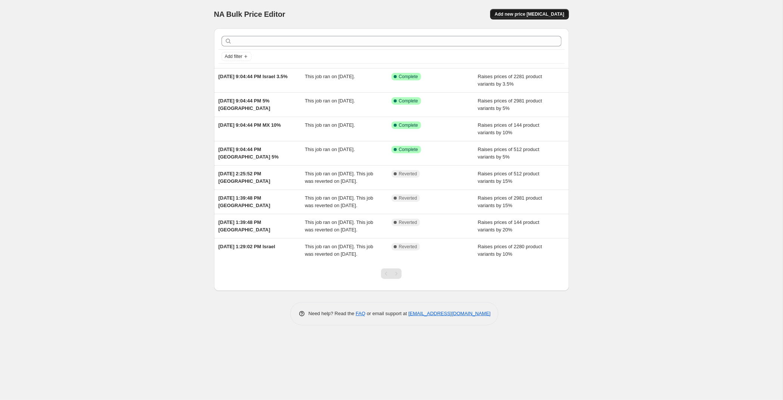 The width and height of the screenshot is (783, 400). I want to click on span: NA Bulk Price Editor, so click(249, 14).